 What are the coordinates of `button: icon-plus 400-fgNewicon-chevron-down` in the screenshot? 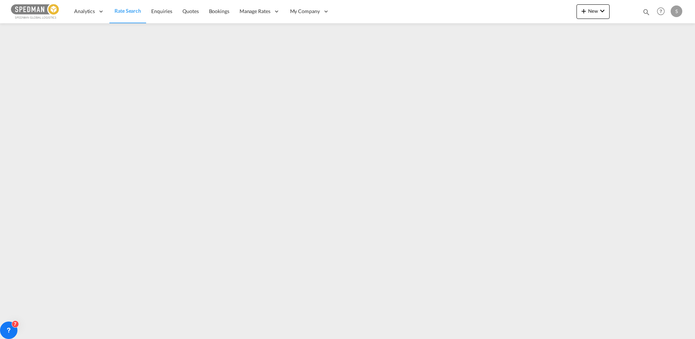 It's located at (593, 12).